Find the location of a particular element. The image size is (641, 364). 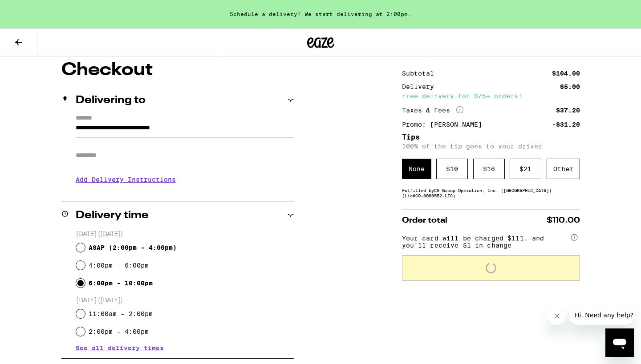

div: Other is located at coordinates (563, 169).